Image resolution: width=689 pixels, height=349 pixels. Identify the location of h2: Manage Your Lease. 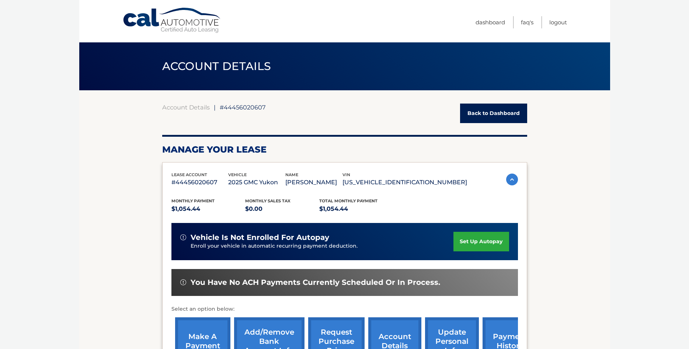
(345, 150).